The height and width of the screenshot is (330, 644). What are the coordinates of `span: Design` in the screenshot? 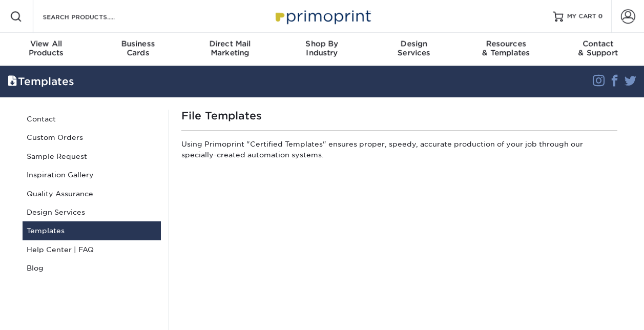 It's located at (414, 44).